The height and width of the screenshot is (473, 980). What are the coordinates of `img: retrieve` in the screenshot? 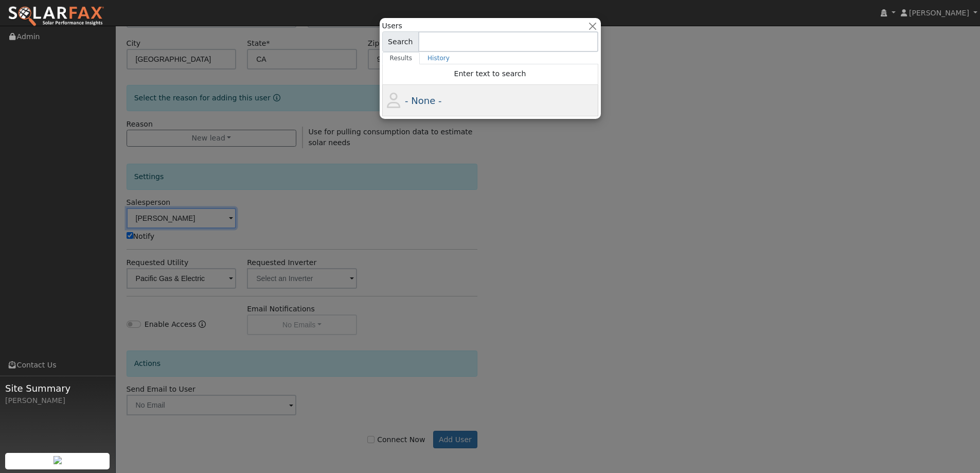 It's located at (58, 460).